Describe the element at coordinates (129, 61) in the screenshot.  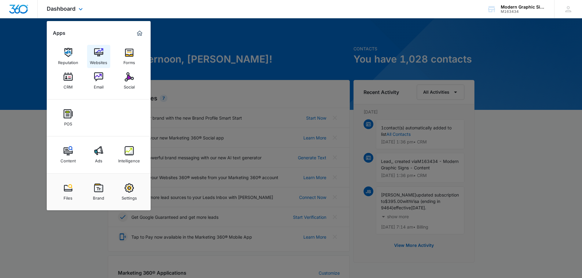
I see `div: Forms` at that location.